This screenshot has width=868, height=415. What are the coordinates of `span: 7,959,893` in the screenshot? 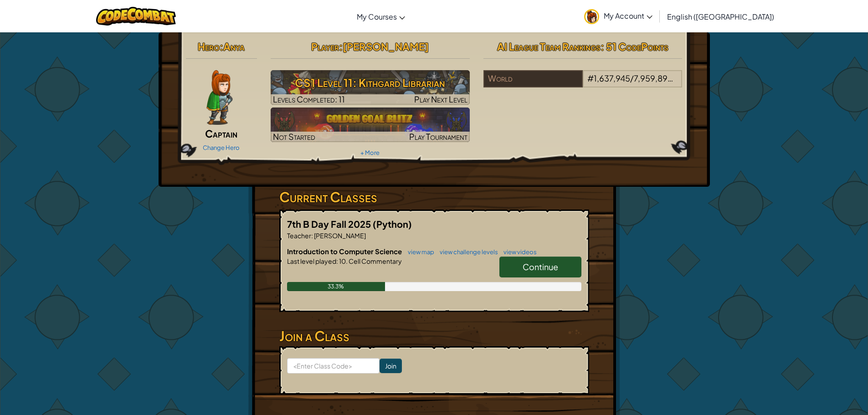 It's located at (653, 78).